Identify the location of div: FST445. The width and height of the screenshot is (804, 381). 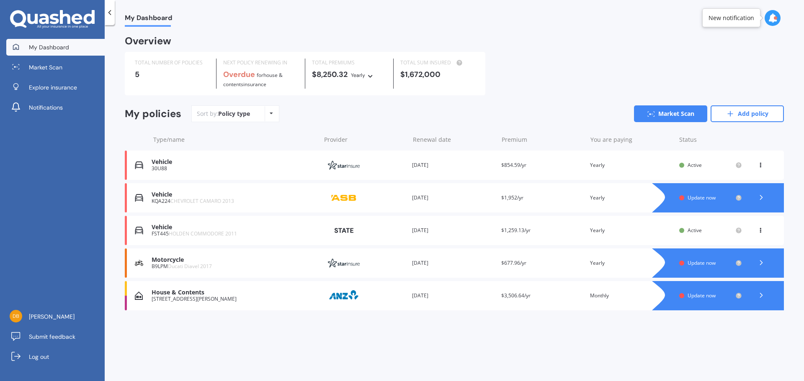
(234, 234).